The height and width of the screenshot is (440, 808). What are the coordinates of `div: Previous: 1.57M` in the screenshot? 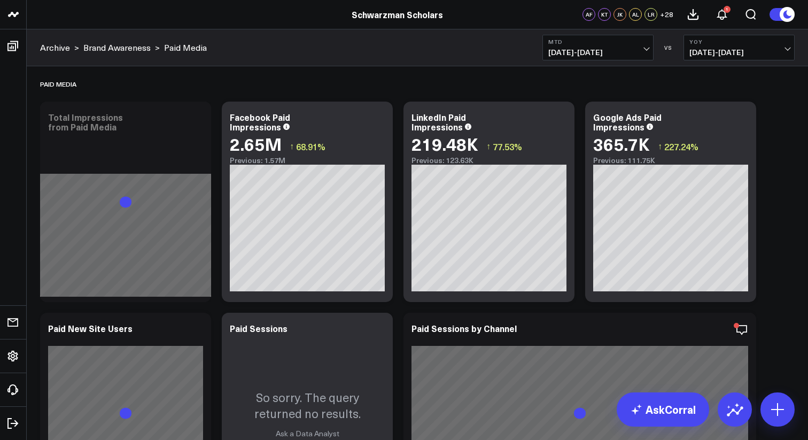 It's located at (307, 160).